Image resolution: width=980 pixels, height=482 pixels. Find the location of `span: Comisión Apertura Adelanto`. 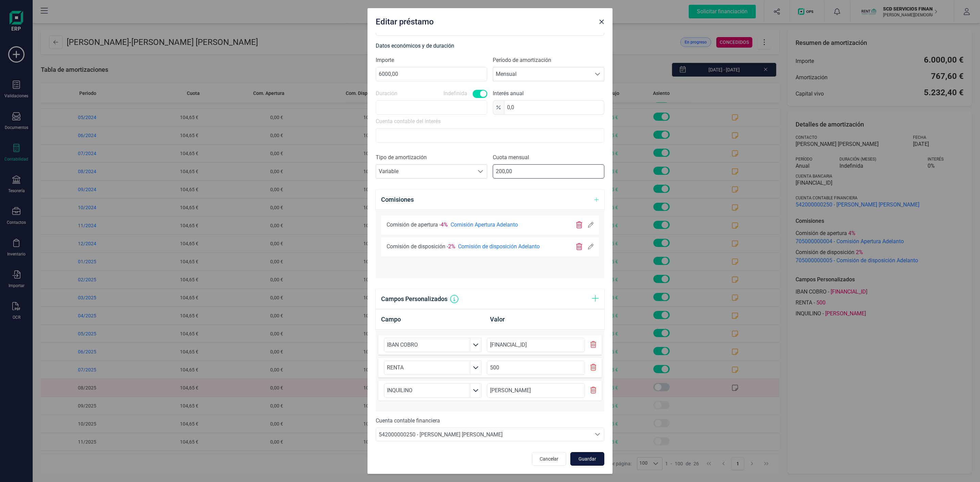

span: Comisión Apertura Adelanto is located at coordinates (510, 225).